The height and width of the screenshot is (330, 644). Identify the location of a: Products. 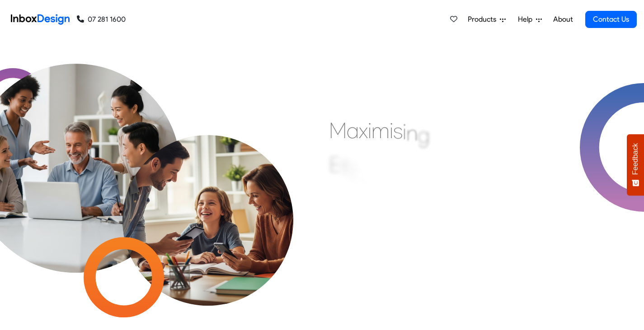
(487, 20).